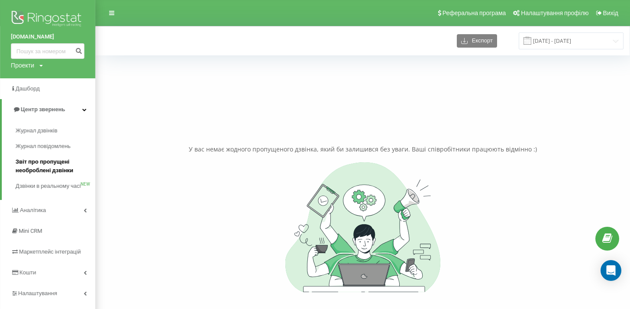  What do you see at coordinates (55, 146) in the screenshot?
I see `a: Журнал повідомлень` at bounding box center [55, 146].